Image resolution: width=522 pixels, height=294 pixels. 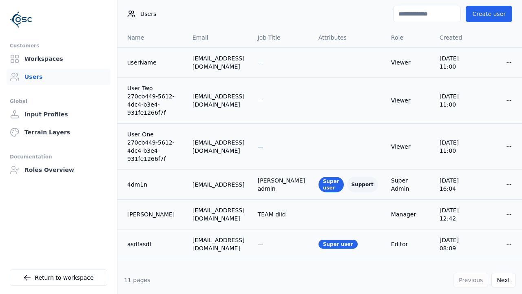 What do you see at coordinates (58, 277) in the screenshot?
I see `a: Return to workspace` at bounding box center [58, 277].